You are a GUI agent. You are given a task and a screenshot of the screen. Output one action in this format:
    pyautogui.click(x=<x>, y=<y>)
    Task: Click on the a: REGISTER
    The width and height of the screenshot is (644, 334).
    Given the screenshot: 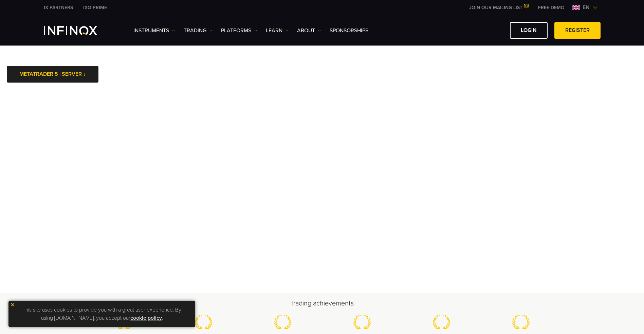 What is the action you would take?
    pyautogui.click(x=577, y=30)
    